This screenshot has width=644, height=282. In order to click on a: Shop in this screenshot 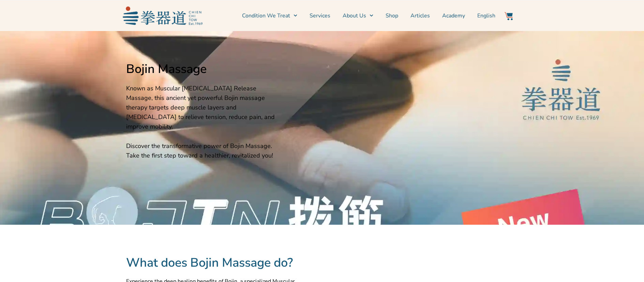, I will do `click(392, 16)`.